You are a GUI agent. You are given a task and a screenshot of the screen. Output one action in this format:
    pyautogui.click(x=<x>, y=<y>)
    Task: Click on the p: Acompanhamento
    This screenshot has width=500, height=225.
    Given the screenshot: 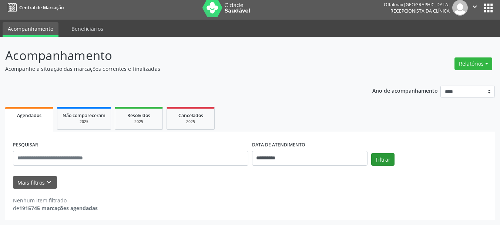 What is the action you would take?
    pyautogui.click(x=177, y=56)
    